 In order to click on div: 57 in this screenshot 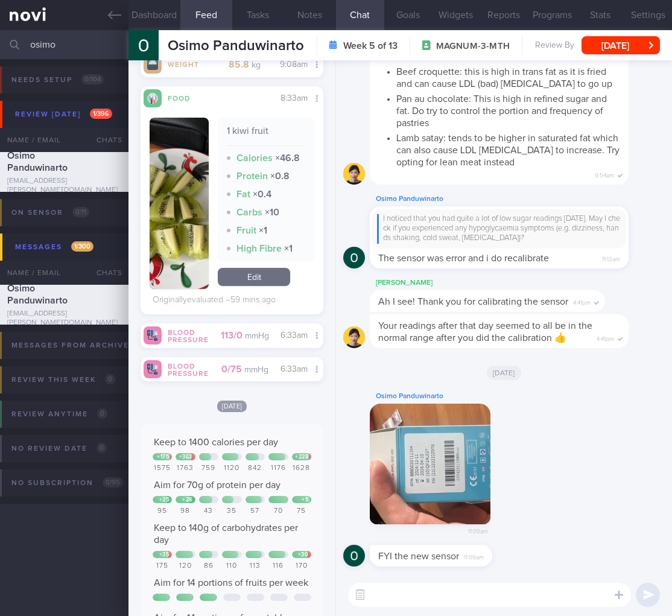, I will do `click(256, 511)`.